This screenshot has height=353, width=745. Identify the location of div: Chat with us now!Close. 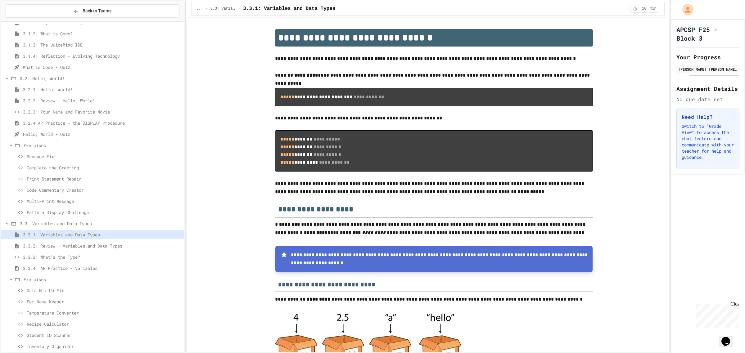
(23, 21).